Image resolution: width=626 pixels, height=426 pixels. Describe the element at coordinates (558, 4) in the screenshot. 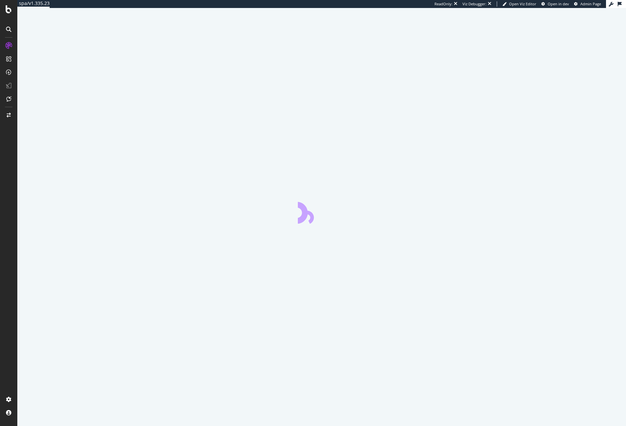

I see `span: Open in dev` at that location.